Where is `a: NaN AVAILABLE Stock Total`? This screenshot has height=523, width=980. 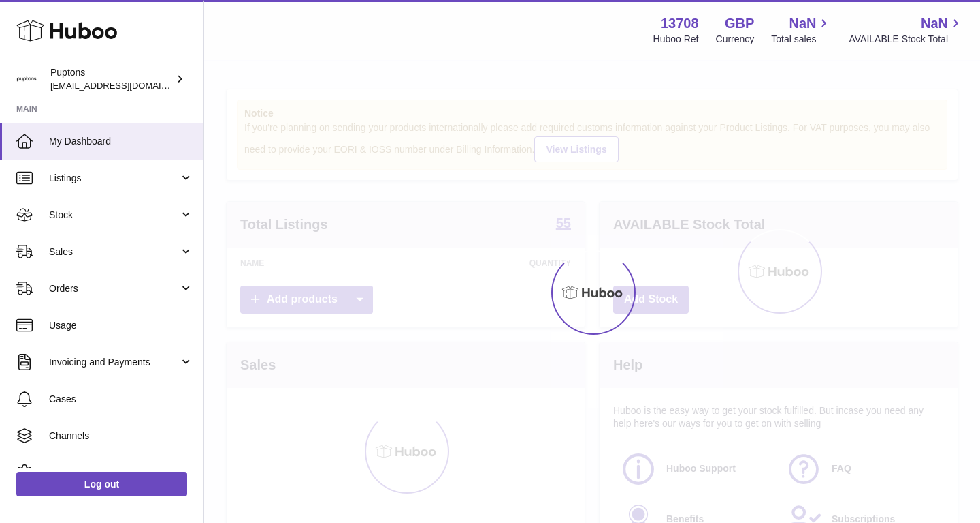
a: NaN AVAILABLE Stock Total is located at coordinates (906, 30).